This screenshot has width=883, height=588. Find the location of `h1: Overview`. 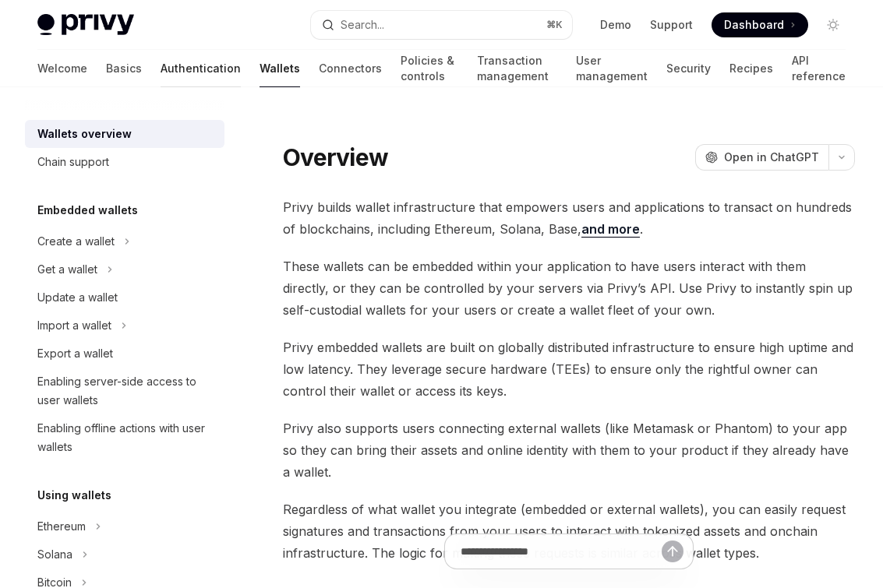

h1: Overview is located at coordinates (335, 157).